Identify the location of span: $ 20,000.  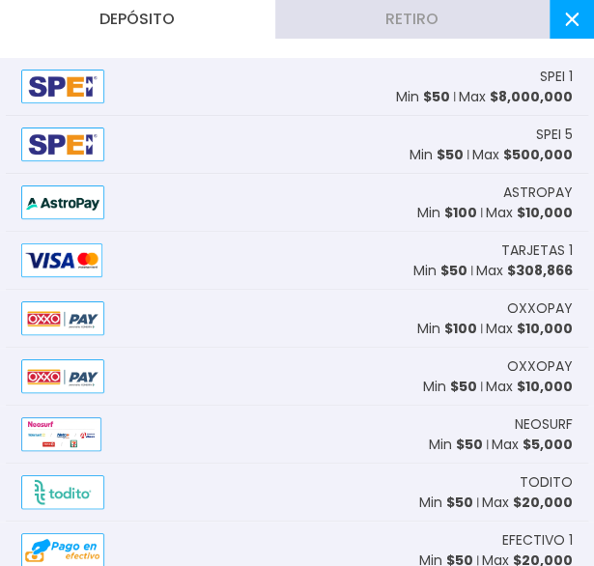
(542, 502).